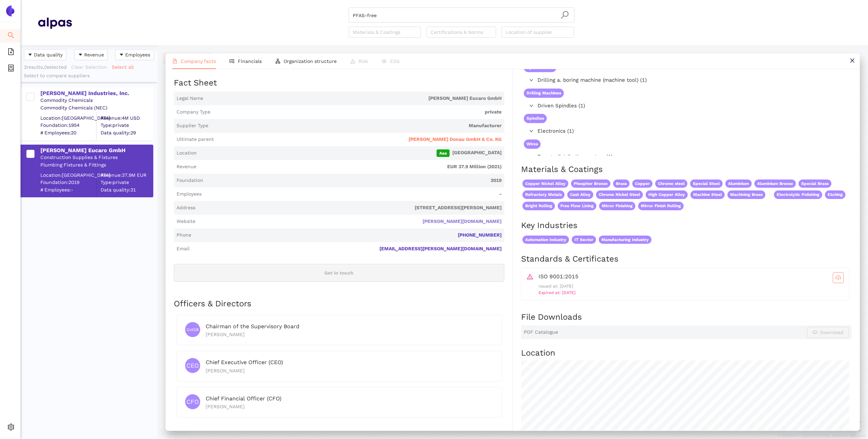 The height and width of the screenshot is (439, 868). What do you see at coordinates (798, 195) in the screenshot?
I see `span: Electrolytic Polishing` at bounding box center [798, 195].